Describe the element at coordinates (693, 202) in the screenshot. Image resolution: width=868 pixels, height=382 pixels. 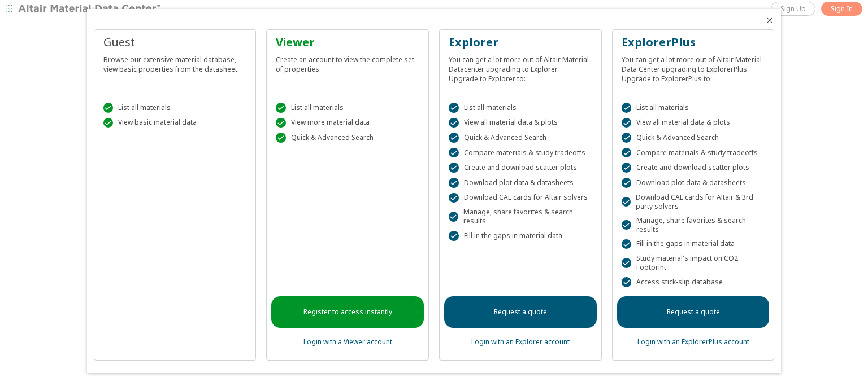
I see `div: Download CAE cards for Altair & 3rd party solvers` at that location.